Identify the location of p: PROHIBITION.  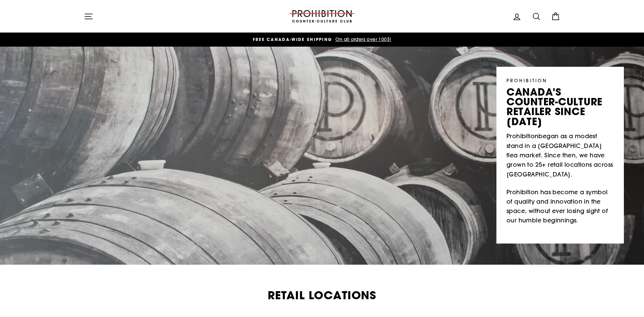
(560, 80).